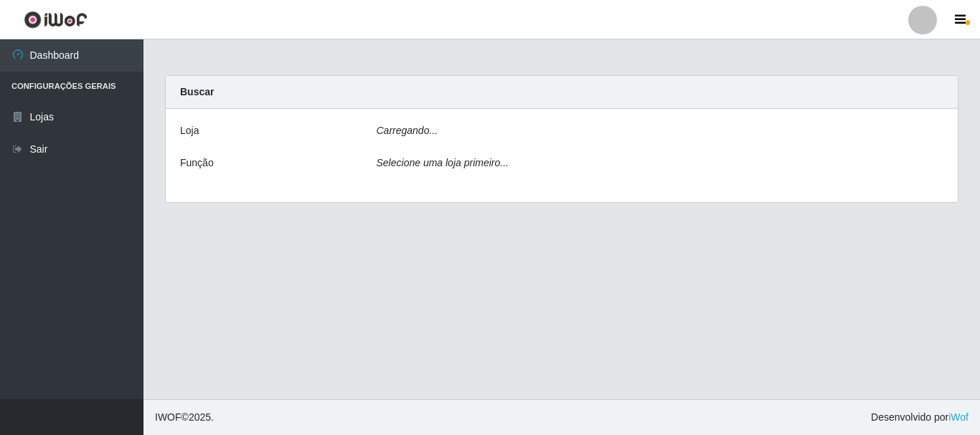  Describe the element at coordinates (443, 163) in the screenshot. I see `i: Selecione uma loja primeiro...` at that location.